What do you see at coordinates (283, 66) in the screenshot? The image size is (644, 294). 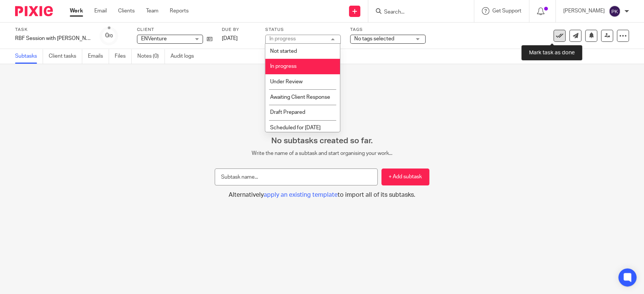 I see `span: In progress` at bounding box center [283, 66].